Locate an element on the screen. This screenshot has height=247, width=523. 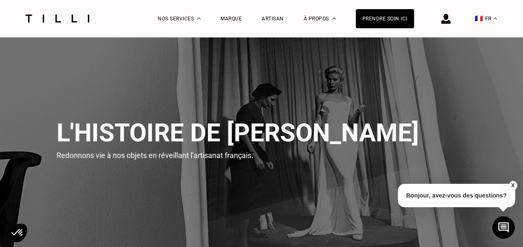
a: Prendre soin ici is located at coordinates (385, 19).